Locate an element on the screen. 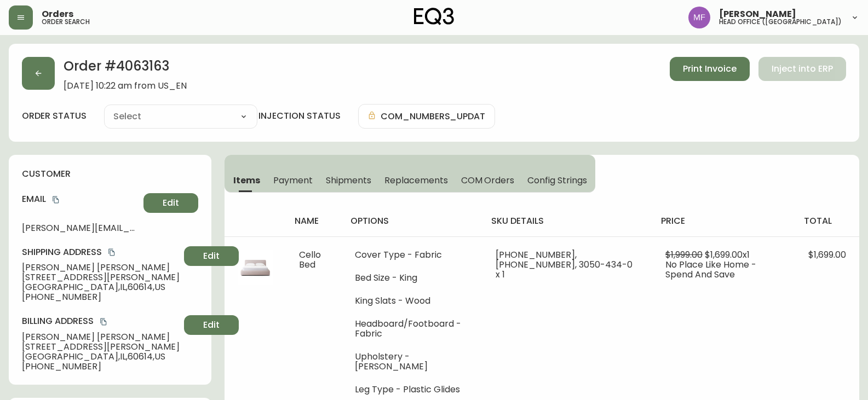  span: $1,699.00 x 1 is located at coordinates (727, 255).